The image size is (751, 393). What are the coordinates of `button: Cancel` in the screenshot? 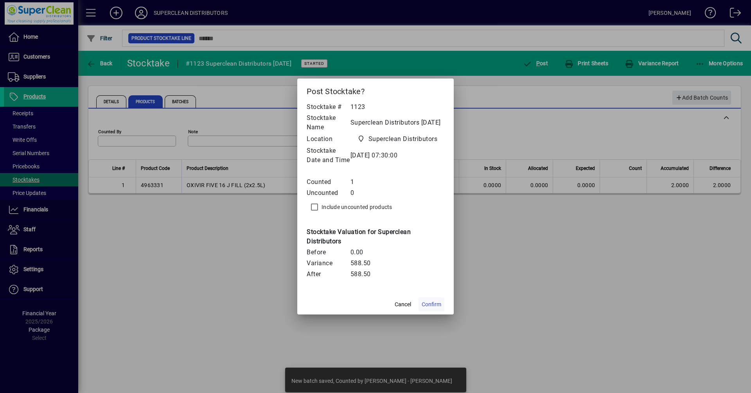 It's located at (403, 305).